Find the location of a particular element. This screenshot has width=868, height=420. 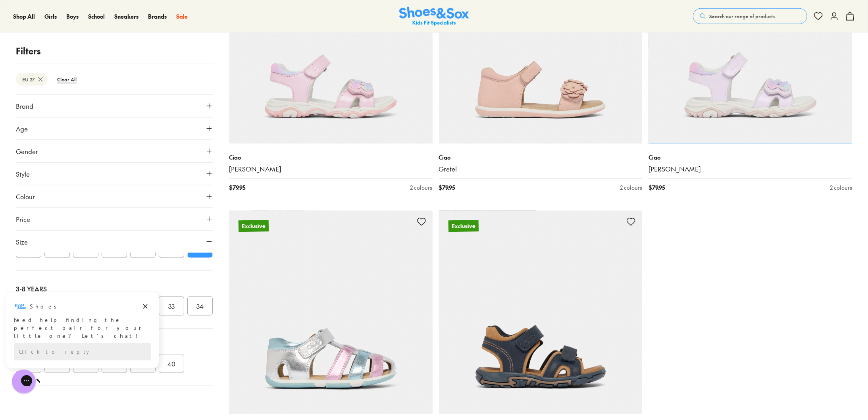

span: Brands is located at coordinates (157, 16).